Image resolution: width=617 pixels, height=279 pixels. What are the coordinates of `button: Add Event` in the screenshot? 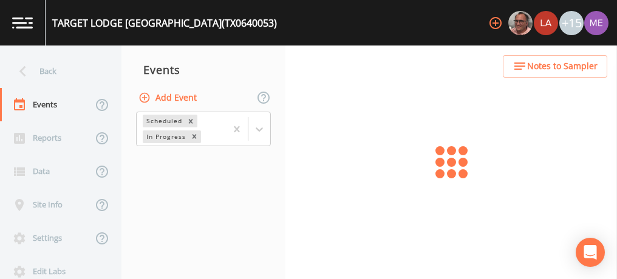 It's located at (169, 98).